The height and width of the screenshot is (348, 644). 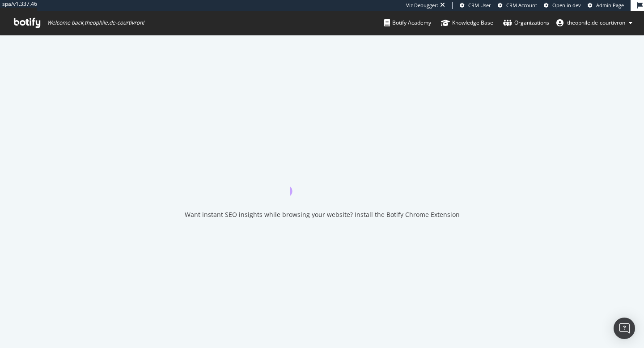 I want to click on div: Want instant SEO insights while browsing your website? Install the Botify Chrome Extension, so click(x=322, y=214).